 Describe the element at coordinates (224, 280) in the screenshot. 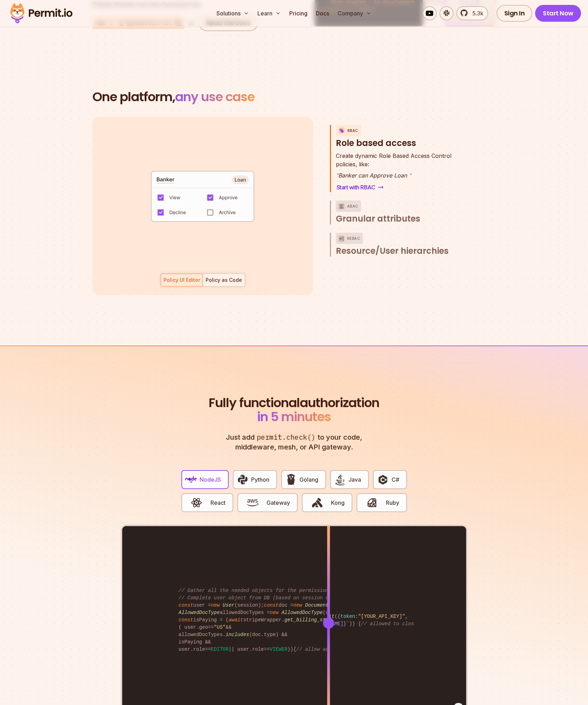

I see `button: Policy as Code` at that location.